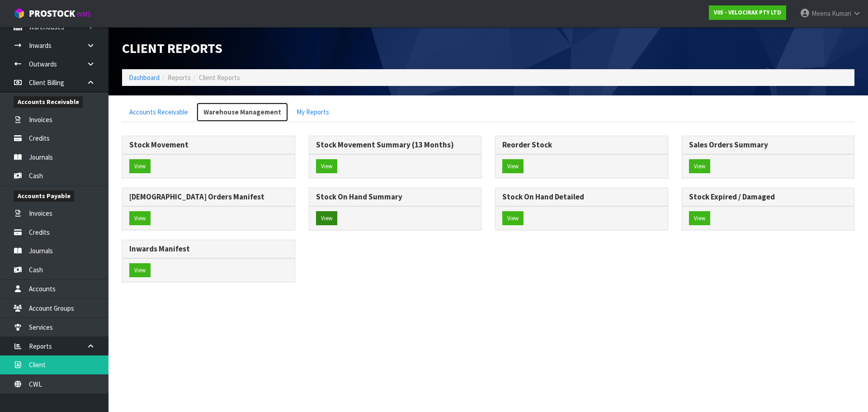 This screenshot has height=412, width=868. Describe the element at coordinates (179, 78) in the screenshot. I see `span: Reports` at that location.